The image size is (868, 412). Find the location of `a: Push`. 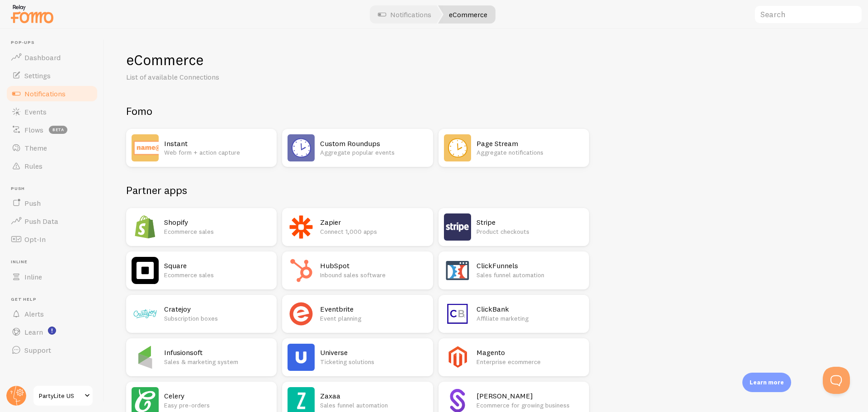

a: Push is located at coordinates (52, 203).